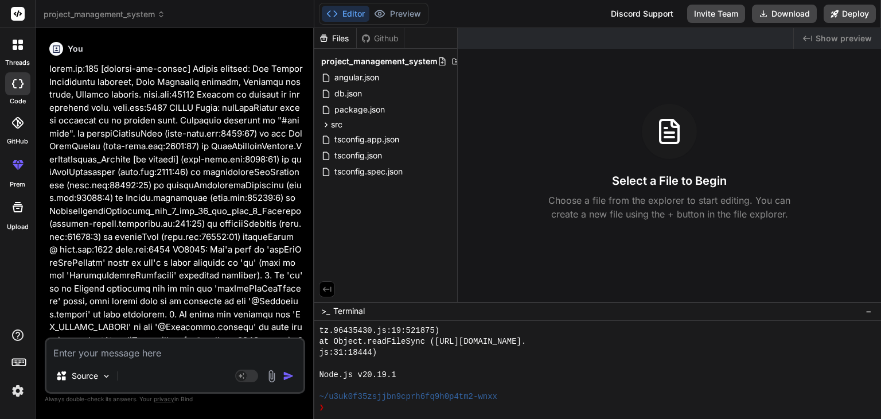  What do you see at coordinates (164, 399) in the screenshot?
I see `span: privacy` at bounding box center [164, 399].